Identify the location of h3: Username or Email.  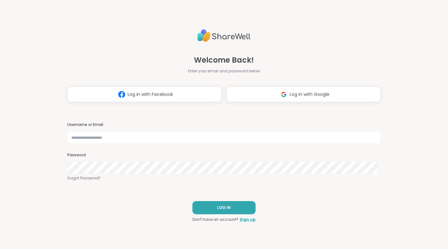
(224, 125).